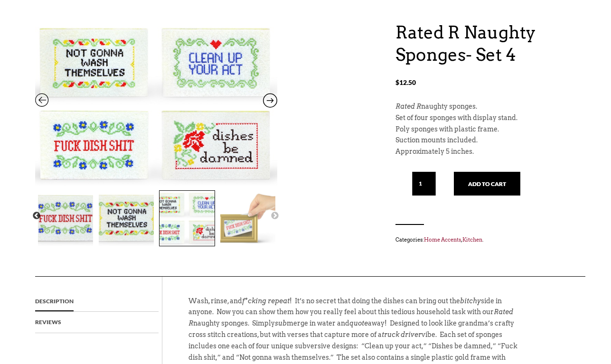 The width and height of the screenshot is (611, 364). I want to click on p: Set of four sponges with display stand., so click(486, 118).